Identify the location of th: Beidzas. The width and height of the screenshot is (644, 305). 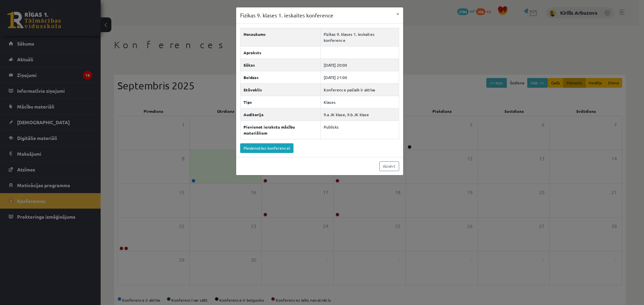
(280, 77).